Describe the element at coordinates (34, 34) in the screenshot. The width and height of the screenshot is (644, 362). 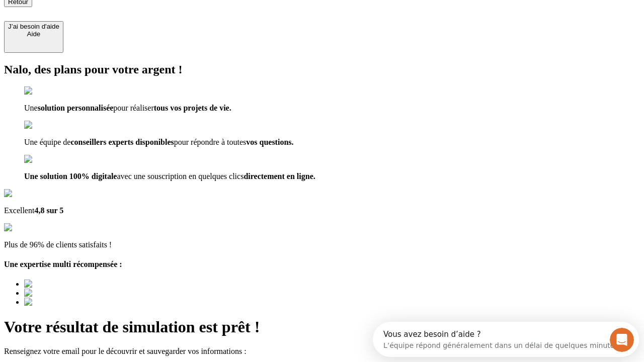
I see `div: Aide` at that location.